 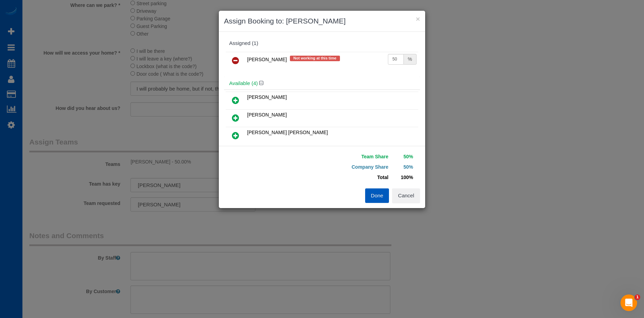 I want to click on button: Done, so click(x=377, y=195).